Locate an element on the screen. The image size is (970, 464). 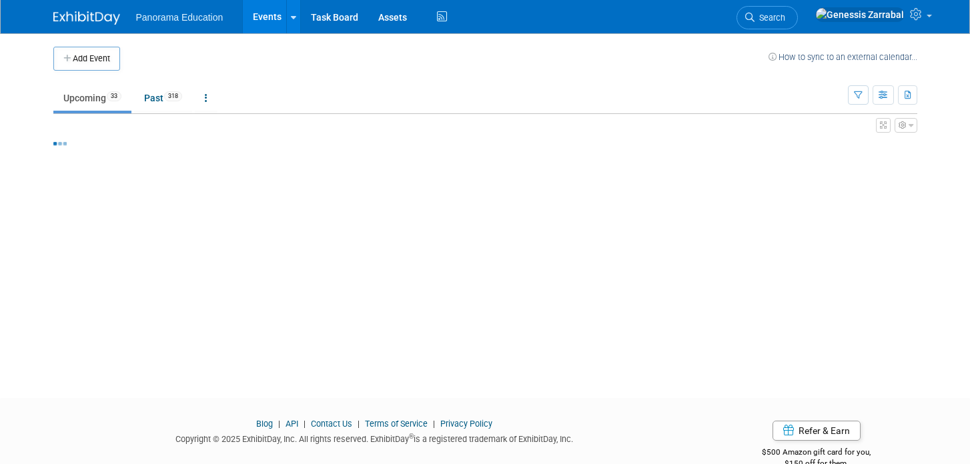
span: Search is located at coordinates (770, 17).